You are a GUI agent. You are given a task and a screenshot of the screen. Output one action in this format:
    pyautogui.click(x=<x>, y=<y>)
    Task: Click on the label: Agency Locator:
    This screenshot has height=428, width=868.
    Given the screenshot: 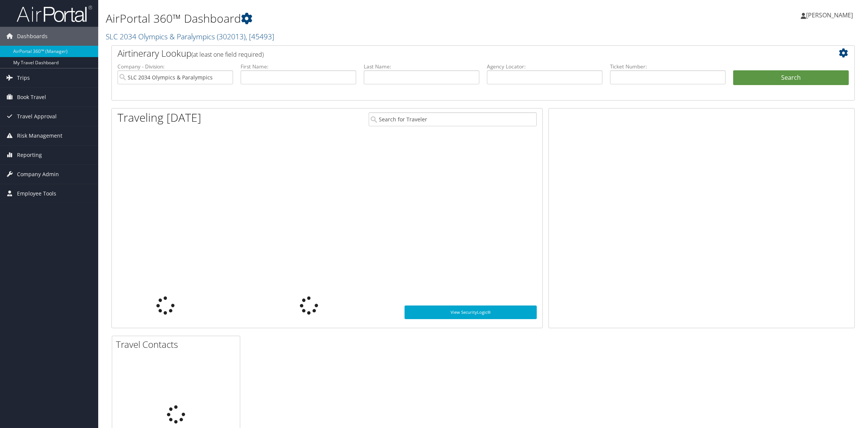 What is the action you would take?
    pyautogui.click(x=544, y=66)
    